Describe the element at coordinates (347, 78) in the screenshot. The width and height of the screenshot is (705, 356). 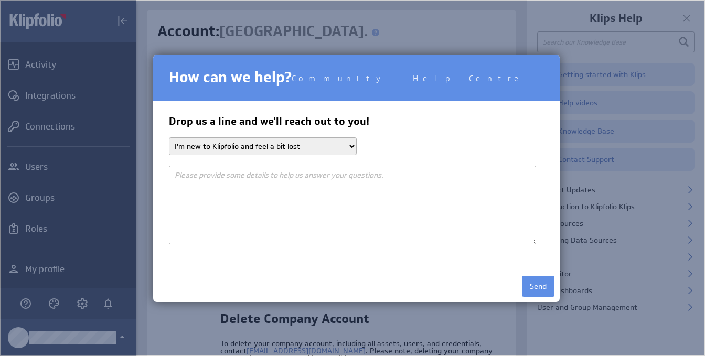
I see `a: Community` at that location.